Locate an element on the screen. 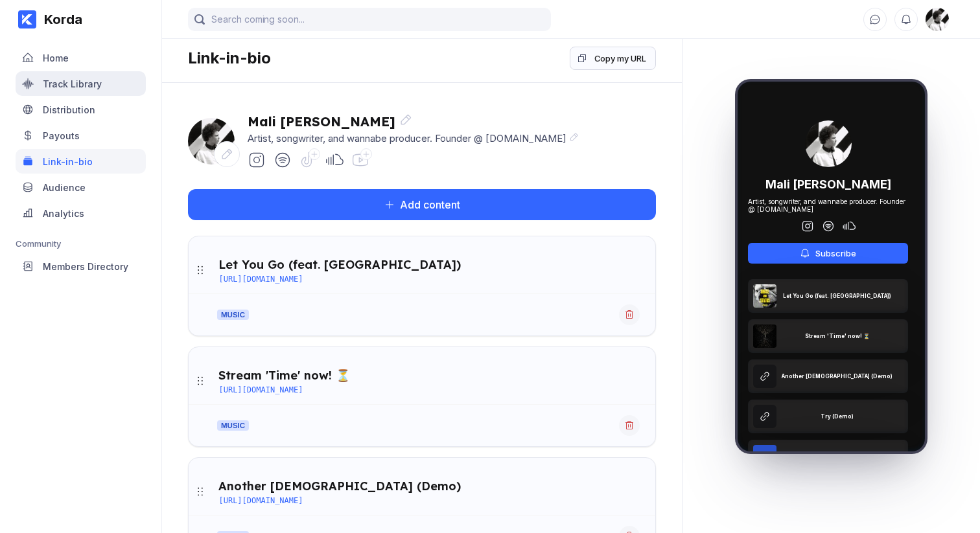 Image resolution: width=980 pixels, height=533 pixels. img: Stream 'Time' now! ⏳ is located at coordinates (765, 337).